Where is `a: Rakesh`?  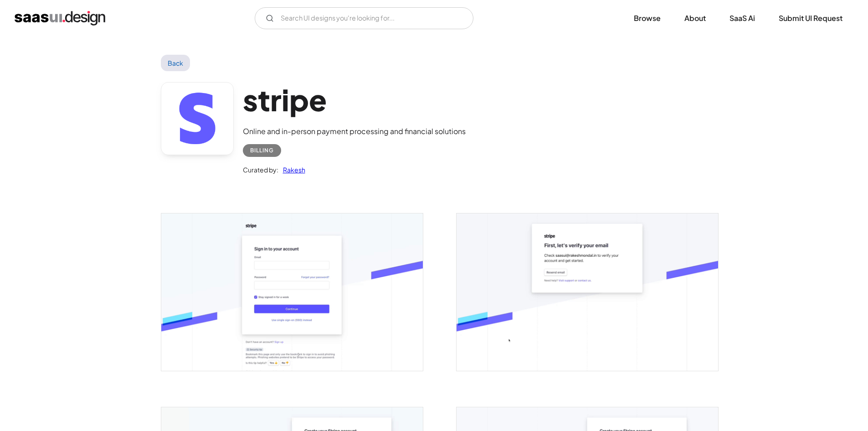 a: Rakesh is located at coordinates (291, 170).